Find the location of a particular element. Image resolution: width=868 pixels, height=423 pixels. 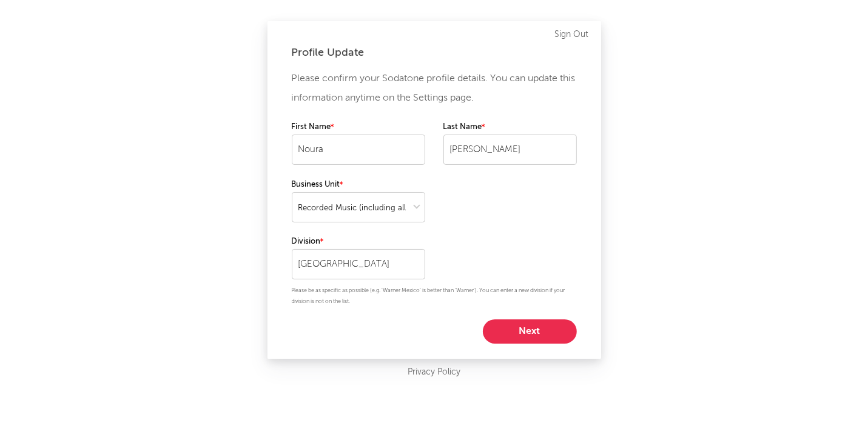

label: Business Unit is located at coordinates (358, 185).